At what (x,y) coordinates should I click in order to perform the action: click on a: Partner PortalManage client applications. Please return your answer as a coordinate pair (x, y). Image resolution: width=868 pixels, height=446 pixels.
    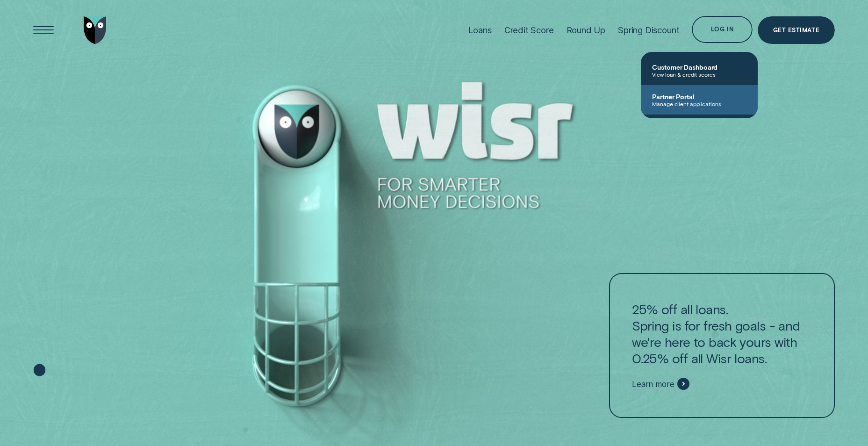
    Looking at the image, I should click on (699, 99).